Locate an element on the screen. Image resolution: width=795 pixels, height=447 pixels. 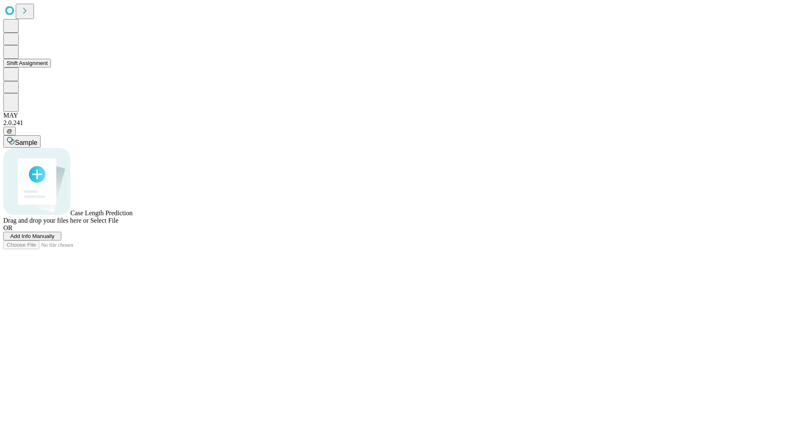
div: 2.0.241 is located at coordinates (397, 123).